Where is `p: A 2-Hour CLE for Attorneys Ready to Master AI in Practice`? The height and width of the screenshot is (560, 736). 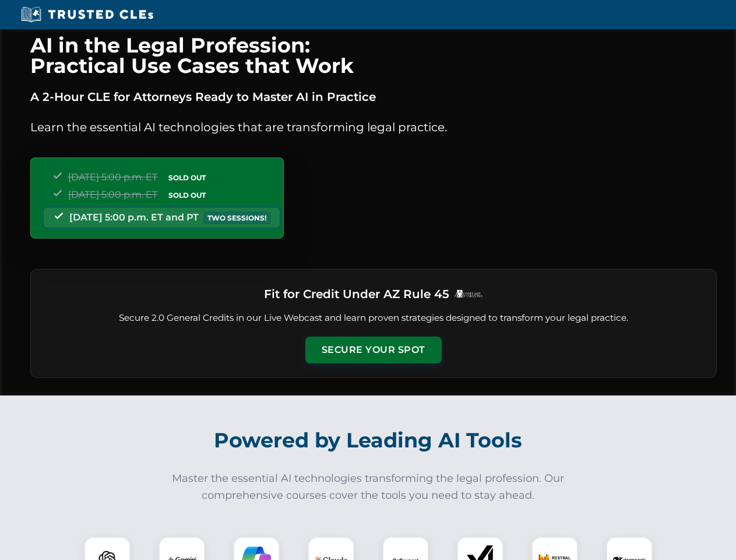
p: A 2-Hour CLE for Attorneys Ready to Master AI in Practice is located at coordinates (374, 97).